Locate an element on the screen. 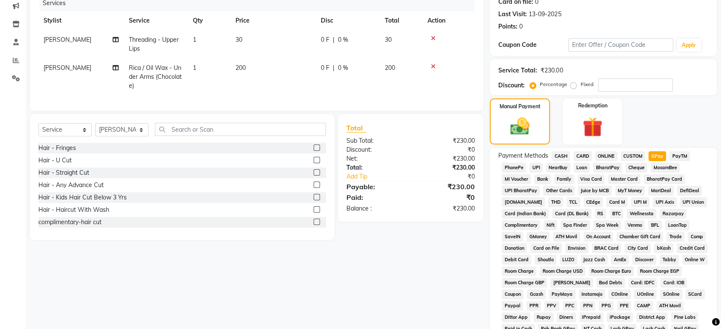 This screenshot has width=721, height=329. span: Debit Card is located at coordinates (516, 260).